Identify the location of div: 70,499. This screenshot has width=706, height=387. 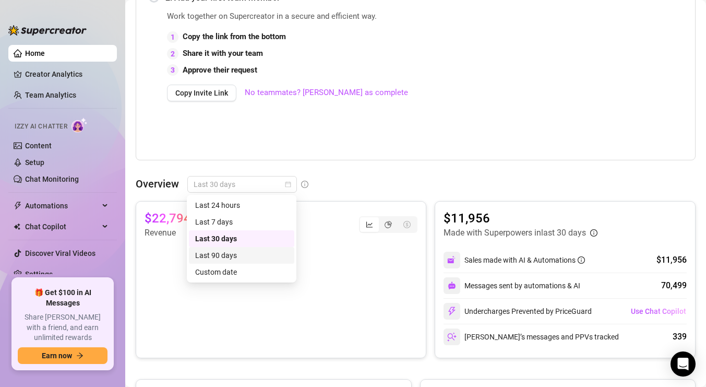
(674, 285).